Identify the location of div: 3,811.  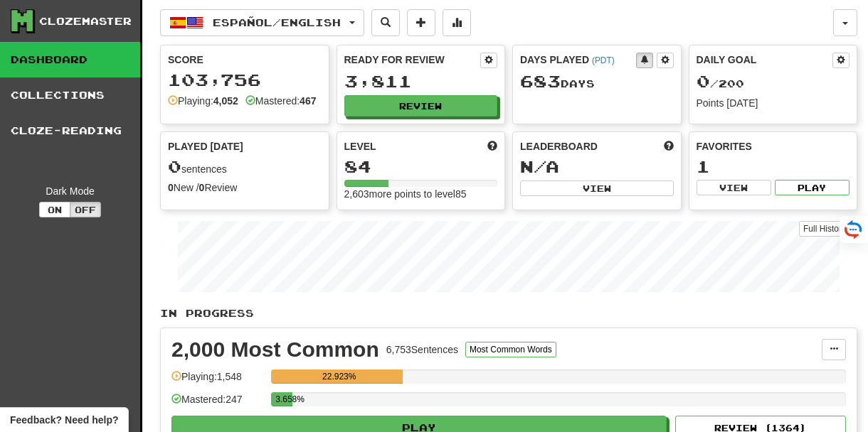
(421, 81).